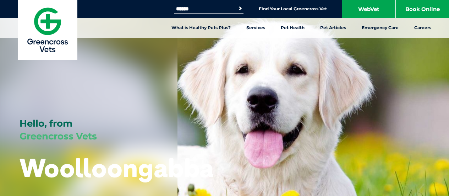 The width and height of the screenshot is (449, 196). Describe the element at coordinates (293, 28) in the screenshot. I see `a: Pet Health` at that location.